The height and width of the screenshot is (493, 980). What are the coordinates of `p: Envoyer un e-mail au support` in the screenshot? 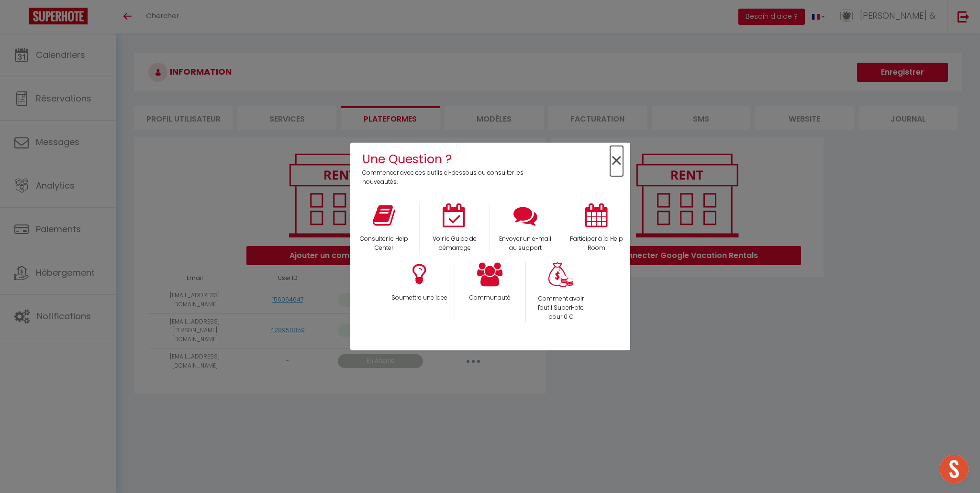 It's located at (525, 243).